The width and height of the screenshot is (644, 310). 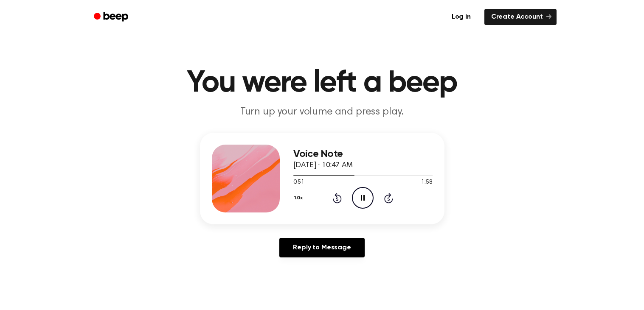 I want to click on a: Log in, so click(x=461, y=17).